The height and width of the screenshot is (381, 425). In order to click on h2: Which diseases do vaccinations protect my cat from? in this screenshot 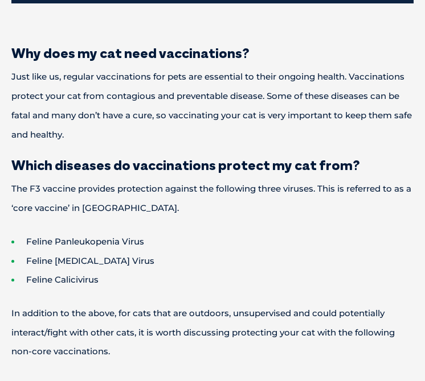, I will do `click(212, 165)`.